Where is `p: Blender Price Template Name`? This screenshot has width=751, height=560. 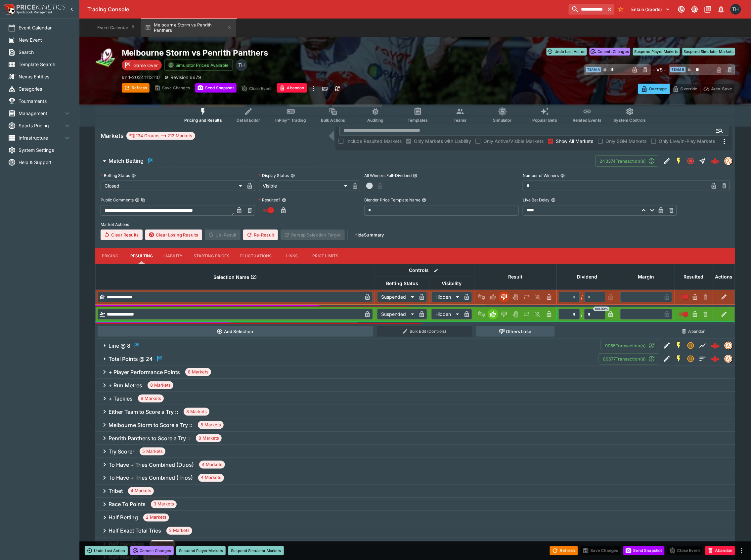 p: Blender Price Template Name is located at coordinates (393, 199).